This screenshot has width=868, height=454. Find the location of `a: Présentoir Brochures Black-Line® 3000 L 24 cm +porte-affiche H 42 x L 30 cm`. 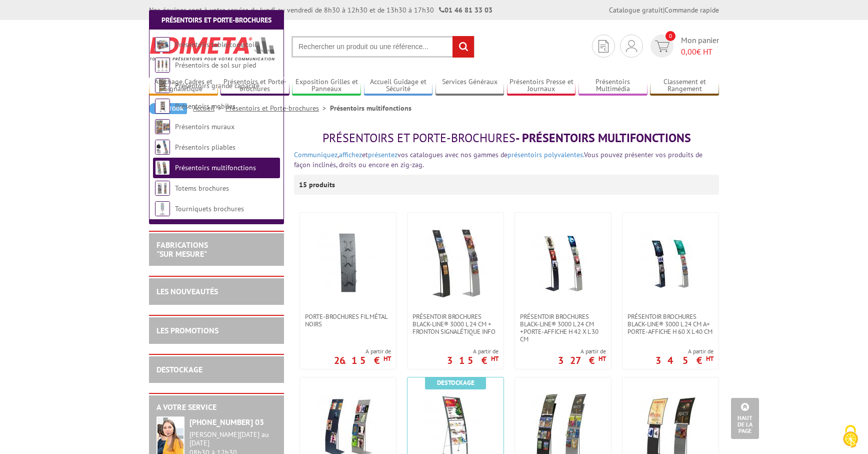

a: Présentoir Brochures Black-Line® 3000 L 24 cm +porte-affiche H 42 x L 30 cm is located at coordinates (563, 327).